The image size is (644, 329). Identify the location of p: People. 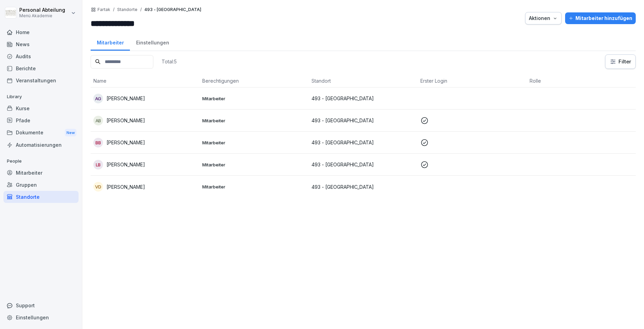
(41, 161).